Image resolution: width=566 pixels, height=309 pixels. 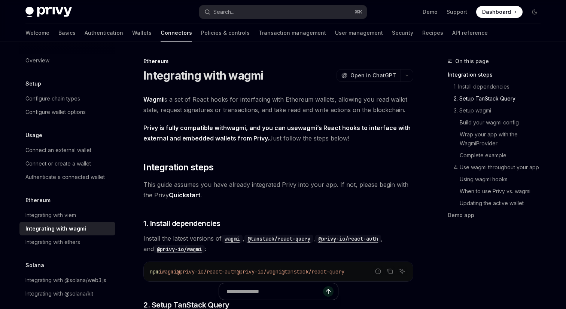 What do you see at coordinates (225, 33) in the screenshot?
I see `a: Policies & controls` at bounding box center [225, 33].